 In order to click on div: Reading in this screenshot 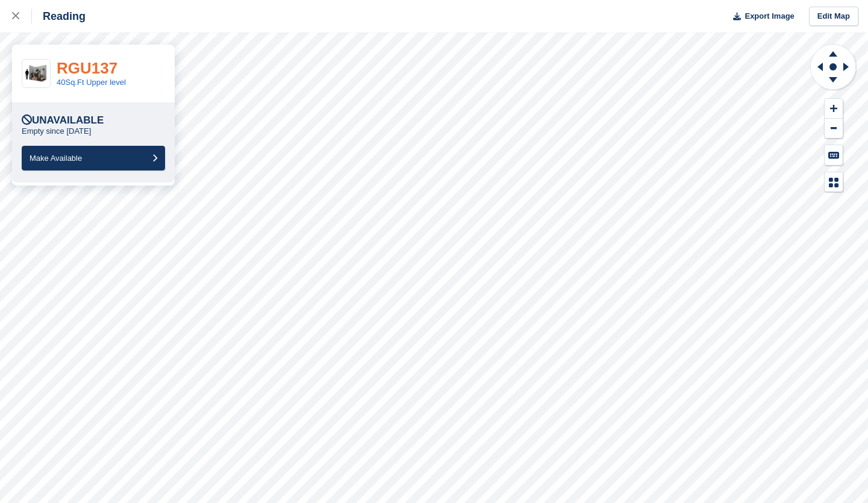, I will do `click(59, 16)`.